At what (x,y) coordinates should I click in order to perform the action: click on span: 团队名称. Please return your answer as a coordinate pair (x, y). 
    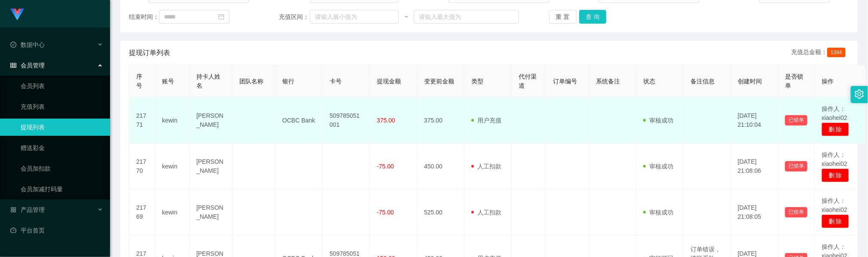
    Looking at the image, I should click on (251, 81).